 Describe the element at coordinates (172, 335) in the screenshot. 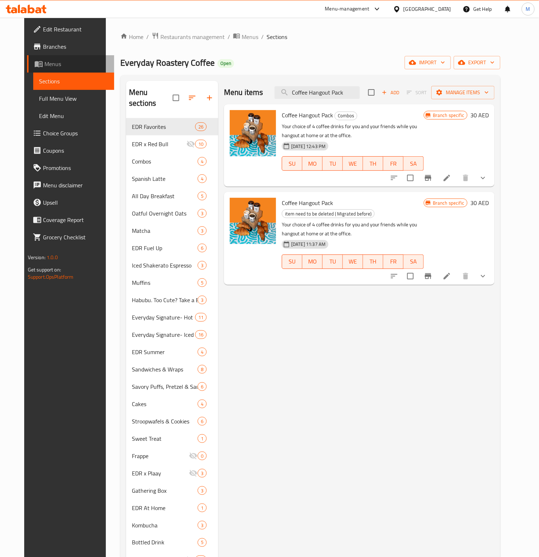

I see `div: Everyday Signature- Iced16` at that location.